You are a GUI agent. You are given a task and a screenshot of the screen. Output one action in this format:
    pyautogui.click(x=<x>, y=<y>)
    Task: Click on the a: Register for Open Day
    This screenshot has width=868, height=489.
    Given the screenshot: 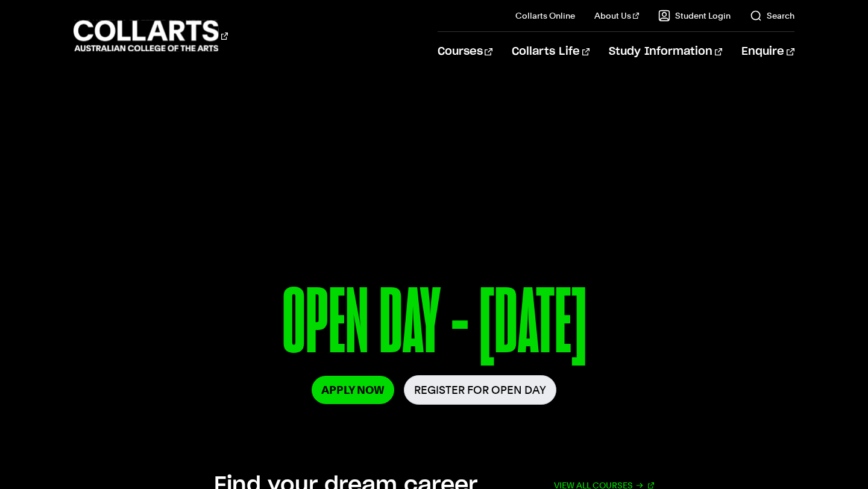 What is the action you would take?
    pyautogui.click(x=480, y=390)
    